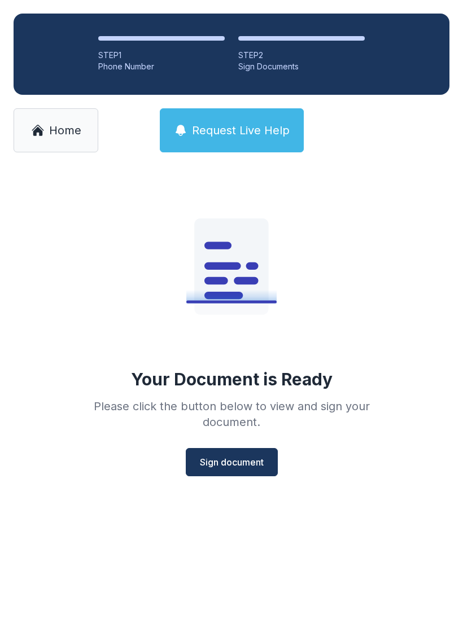 Image resolution: width=463 pixels, height=641 pixels. I want to click on span: Sign document, so click(231, 462).